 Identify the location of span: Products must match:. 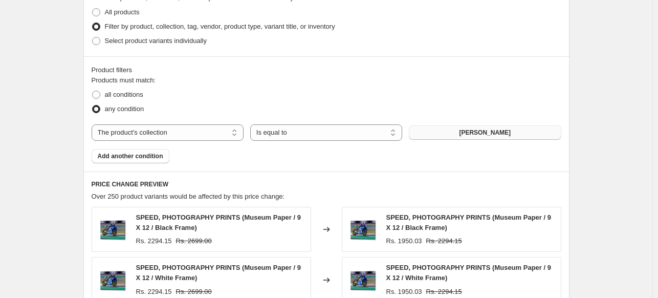
(124, 80).